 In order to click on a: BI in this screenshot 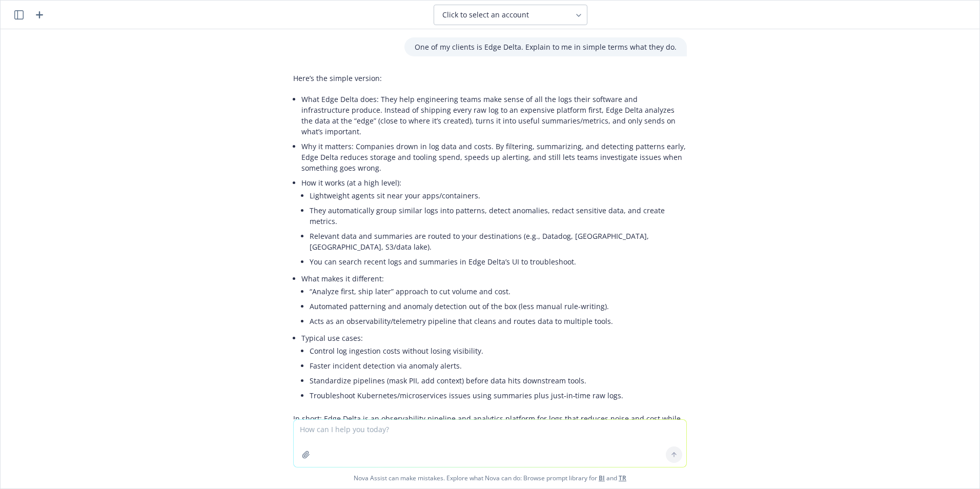, I will do `click(601, 477)`.